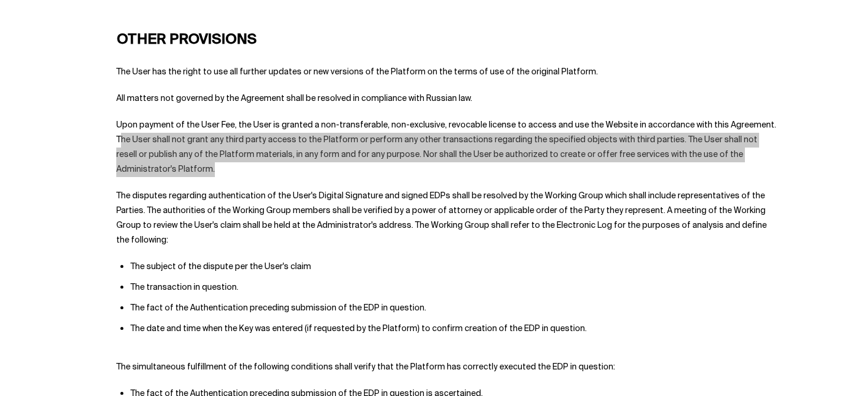 The width and height of the screenshot is (850, 396). I want to click on span: 08., so click(89, 41).